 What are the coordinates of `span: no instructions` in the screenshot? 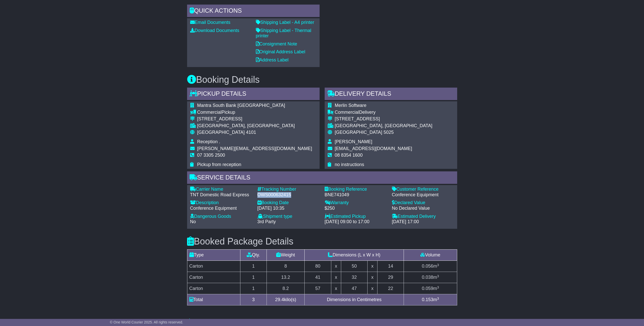 It's located at (350, 164).